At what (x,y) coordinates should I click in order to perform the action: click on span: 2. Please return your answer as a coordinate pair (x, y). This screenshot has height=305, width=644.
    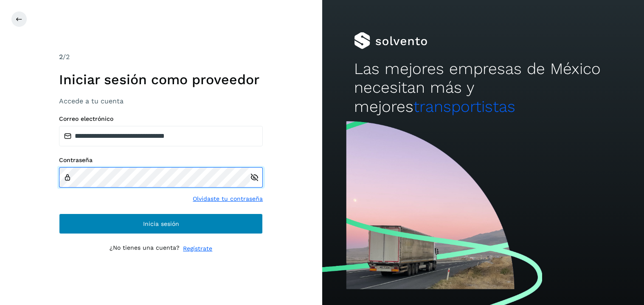
    Looking at the image, I should click on (61, 56).